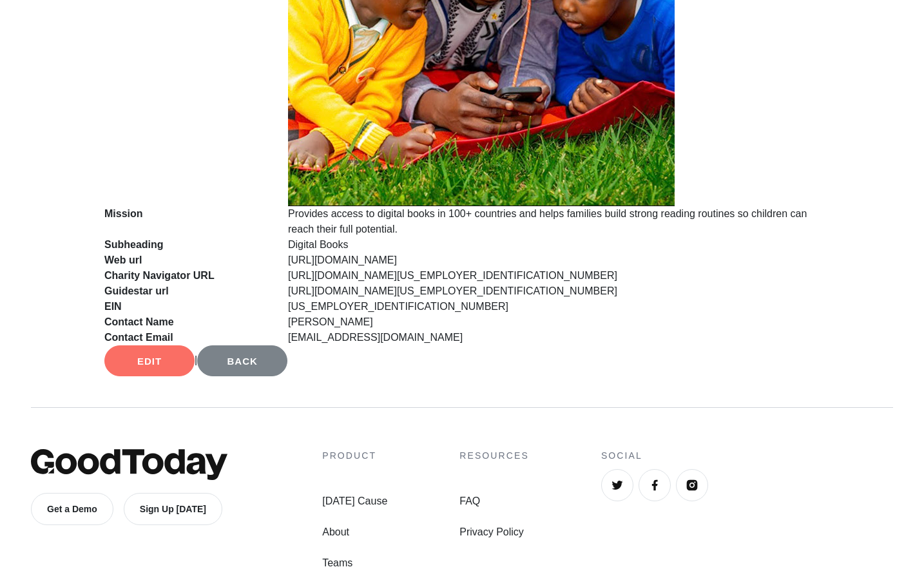 This screenshot has width=924, height=567. I want to click on img: Twitter, so click(618, 485).